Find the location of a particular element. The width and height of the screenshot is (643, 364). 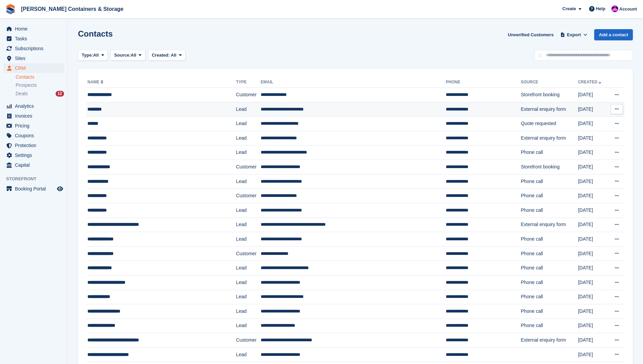

a: Unverified Customers is located at coordinates (531, 35).